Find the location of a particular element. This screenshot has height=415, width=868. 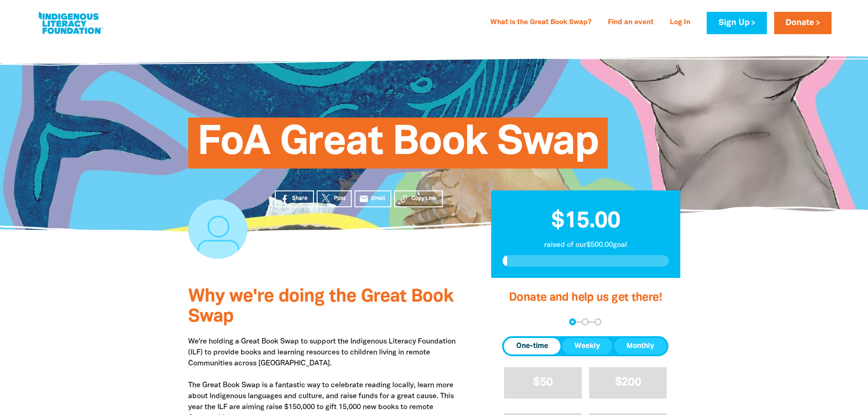

span: One-time is located at coordinates (532, 346).